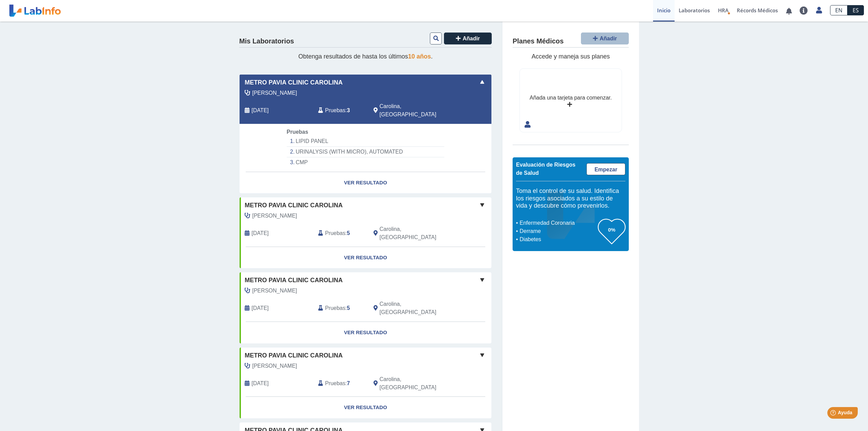 Image resolution: width=868 pixels, height=431 pixels. Describe the element at coordinates (365, 56) in the screenshot. I see `span: Obtenga resultados de hasta los últimos .` at that location.